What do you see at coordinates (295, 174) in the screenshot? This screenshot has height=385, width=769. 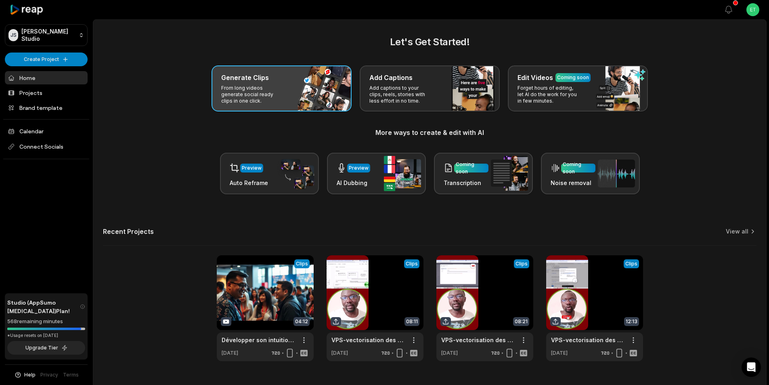 I see `img: auto_reframe.png` at bounding box center [295, 174].